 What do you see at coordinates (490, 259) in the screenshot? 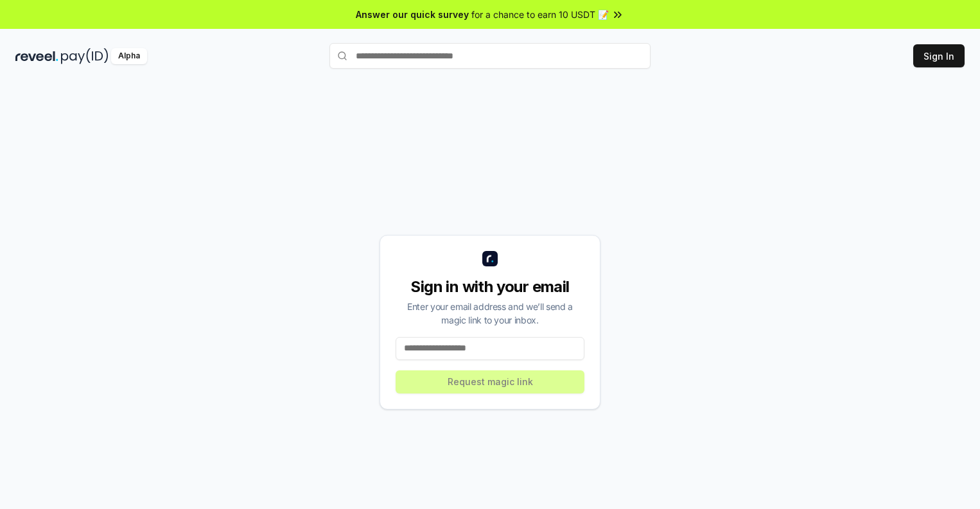
I see `img: logo_small` at bounding box center [490, 259].